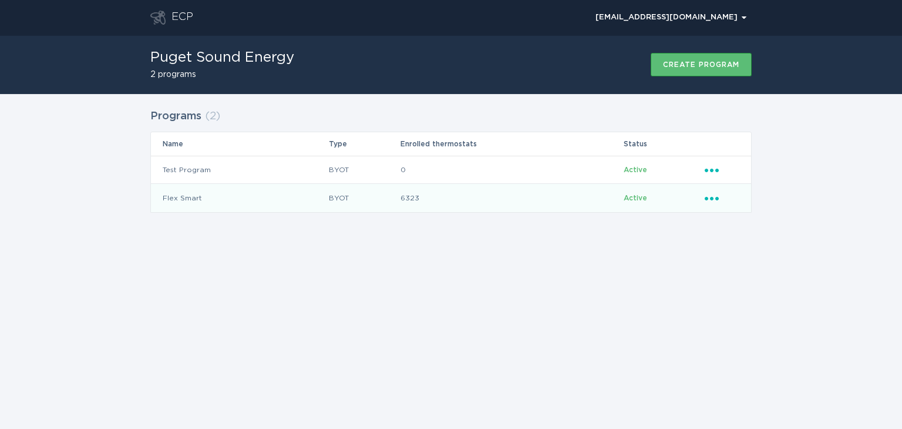  What do you see at coordinates (451, 198) in the screenshot?
I see `tr: 5f1247f2c0434ff9aaaf0393365fb9fe` at bounding box center [451, 198].